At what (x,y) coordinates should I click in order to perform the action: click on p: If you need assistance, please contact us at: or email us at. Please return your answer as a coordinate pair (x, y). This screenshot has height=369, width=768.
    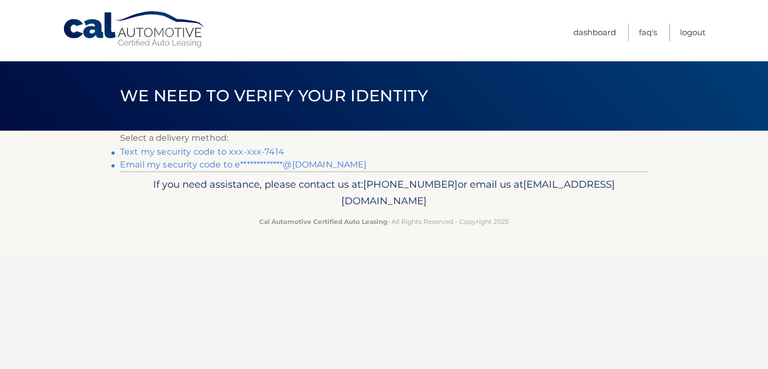
    Looking at the image, I should click on (384, 193).